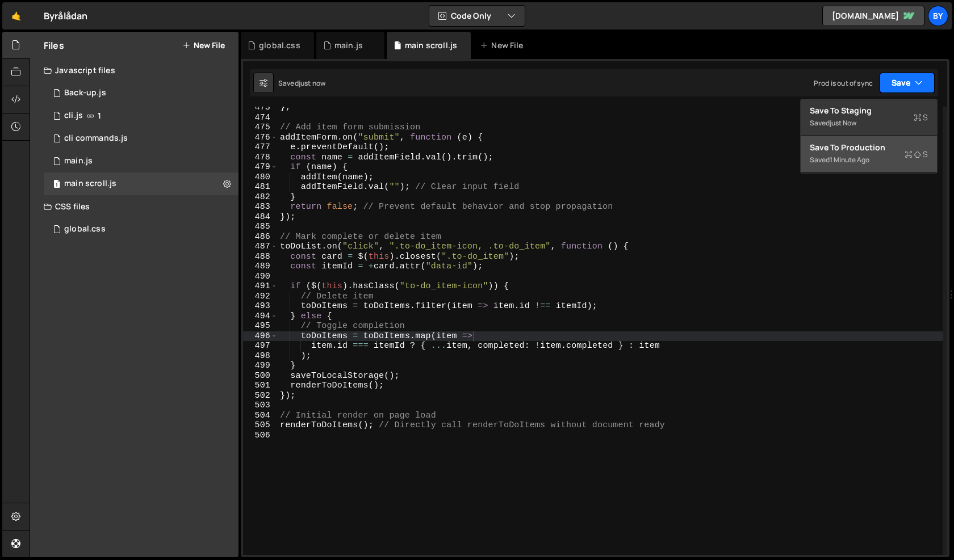  I want to click on div: cli.js, so click(73, 116).